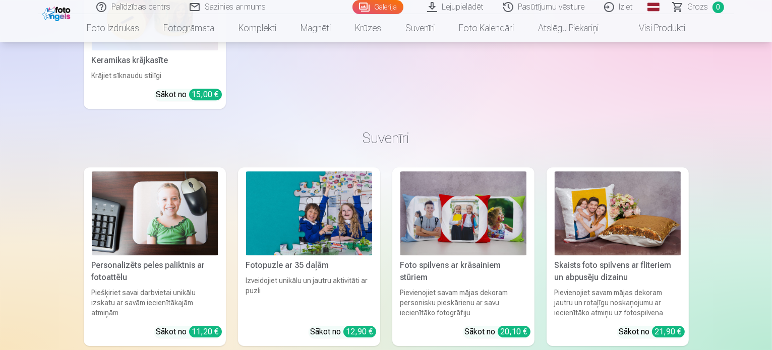  What do you see at coordinates (316, 28) in the screenshot?
I see `a: Magnēti` at bounding box center [316, 28].